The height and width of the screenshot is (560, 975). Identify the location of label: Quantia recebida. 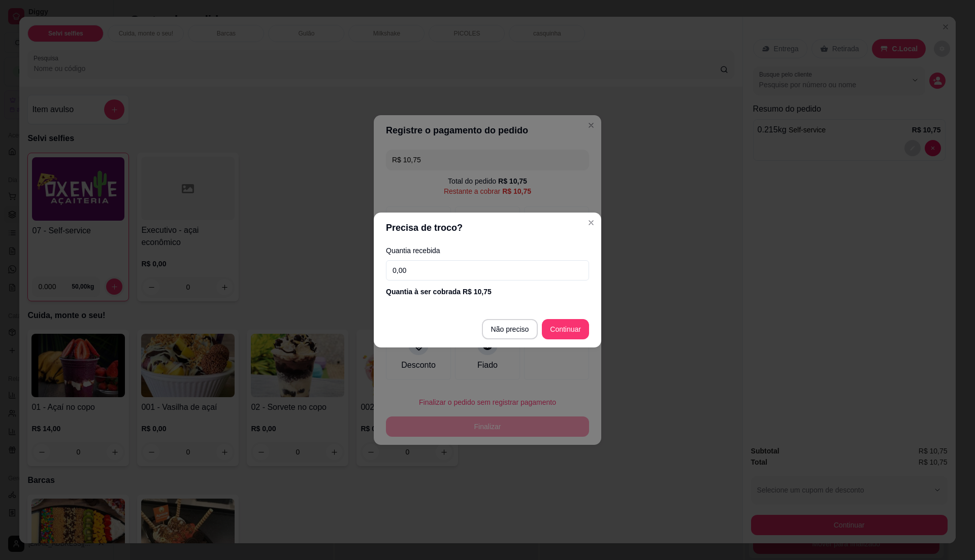
(488, 251).